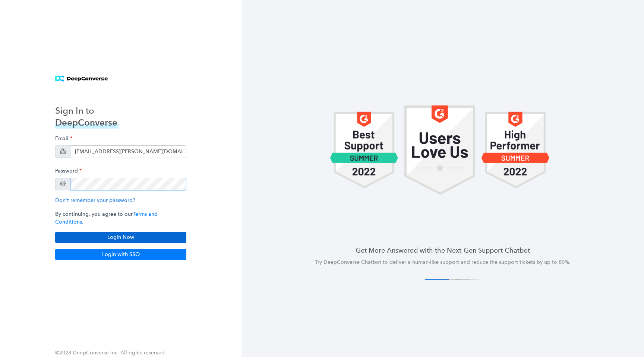  What do you see at coordinates (95, 200) in the screenshot?
I see `a: Don't remember your password?` at bounding box center [95, 200].